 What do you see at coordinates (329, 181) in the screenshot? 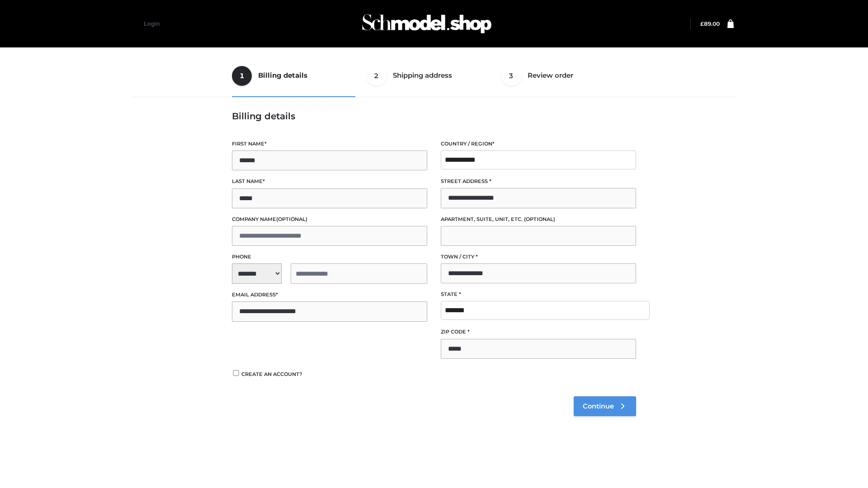
I see `label: Last name` at bounding box center [329, 181].